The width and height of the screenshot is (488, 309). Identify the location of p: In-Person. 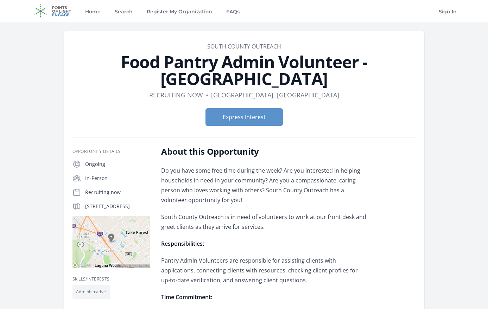
(118, 178).